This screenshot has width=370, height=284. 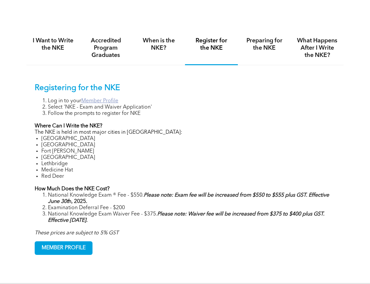 I want to click on li: Red Deer, so click(x=188, y=176).